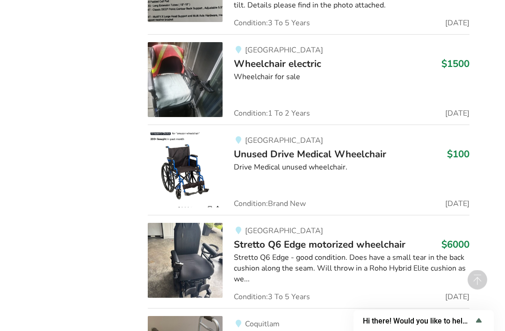 The height and width of the screenshot is (331, 505). Describe the element at coordinates (310, 154) in the screenshot. I see `span: Unused Drive Medical Wheelchair` at that location.